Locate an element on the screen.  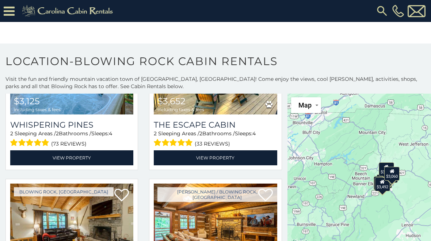
a: The Escape Cabin is located at coordinates (215, 125).